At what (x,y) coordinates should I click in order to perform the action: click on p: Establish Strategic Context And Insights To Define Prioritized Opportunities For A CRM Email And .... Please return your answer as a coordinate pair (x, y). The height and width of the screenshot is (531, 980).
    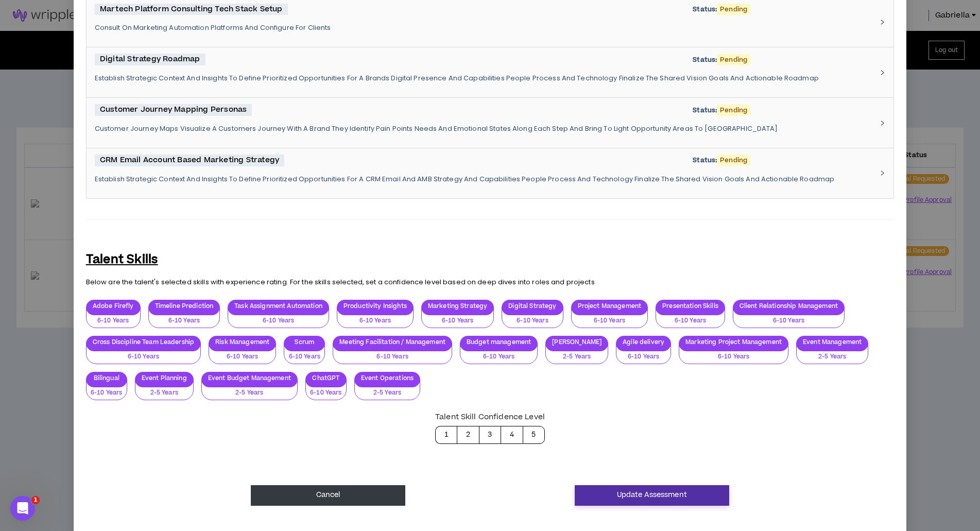
    Looking at the image, I should click on (484, 179).